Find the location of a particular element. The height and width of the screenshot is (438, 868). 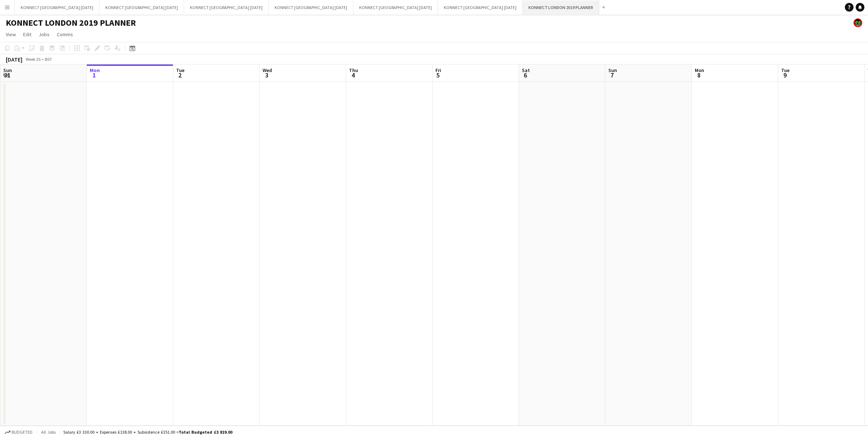

span: All jobs is located at coordinates (49, 432).